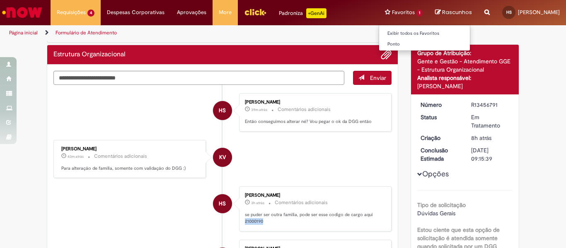  What do you see at coordinates (314, 122) in the screenshot?
I see `p: Então conseguimos alterar né? Vou pegar o ok da DGG então` at bounding box center [314, 122].